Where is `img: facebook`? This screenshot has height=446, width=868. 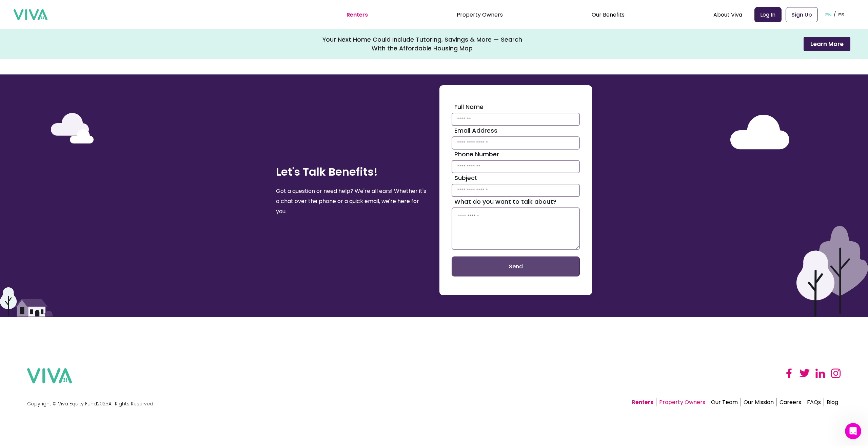 img: facebook is located at coordinates (789, 373).